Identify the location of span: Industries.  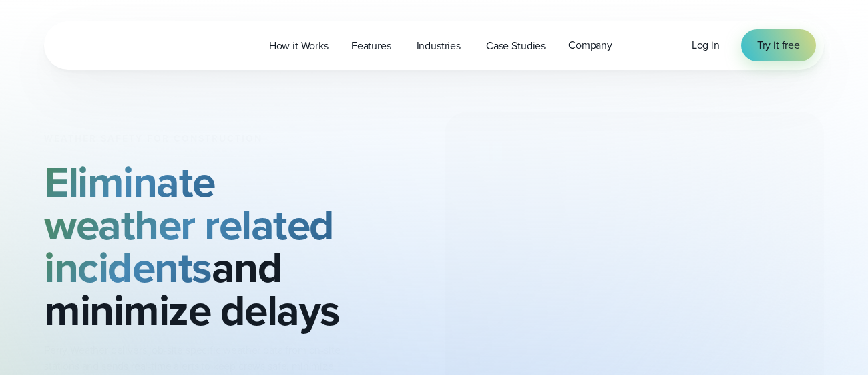
(439, 46).